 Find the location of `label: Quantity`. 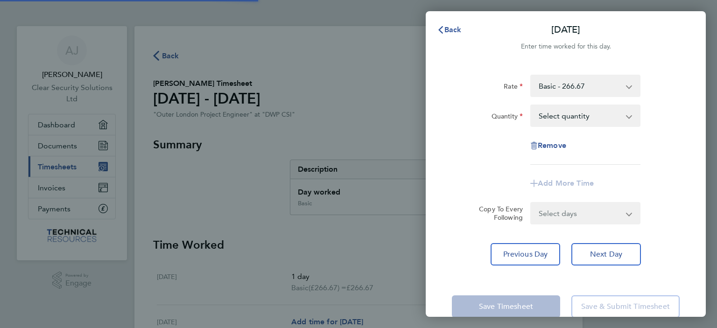

label: Quantity is located at coordinates (507, 118).